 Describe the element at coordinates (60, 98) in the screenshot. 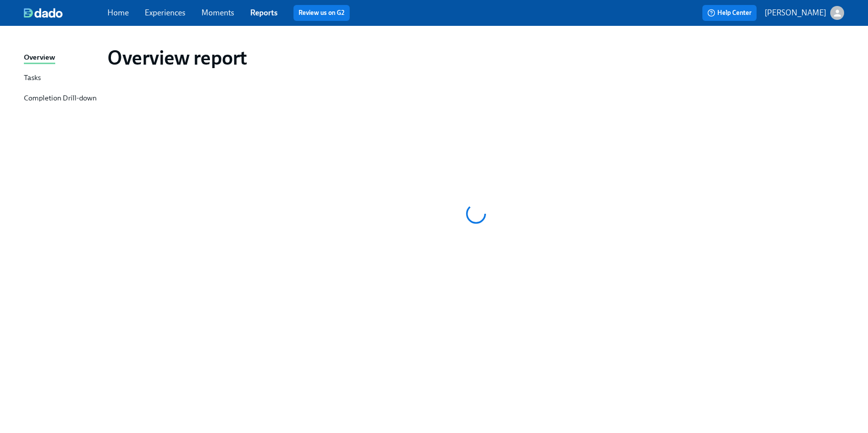

I see `div: Completion Drill-down` at that location.